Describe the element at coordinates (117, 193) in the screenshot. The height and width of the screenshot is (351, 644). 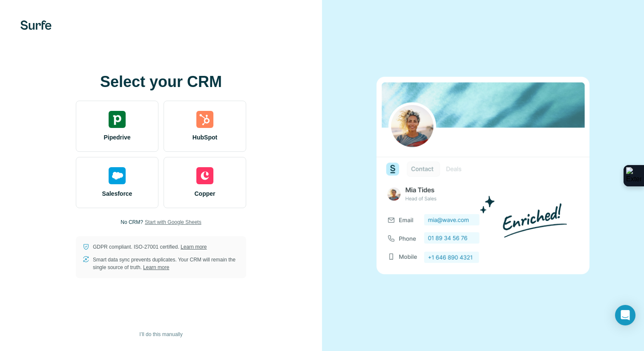
I see `span: Salesforce` at that location.